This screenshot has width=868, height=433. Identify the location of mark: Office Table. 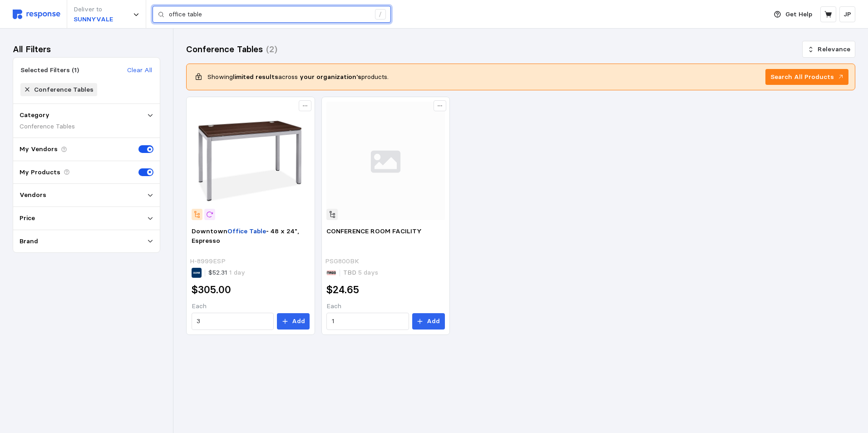
(247, 231).